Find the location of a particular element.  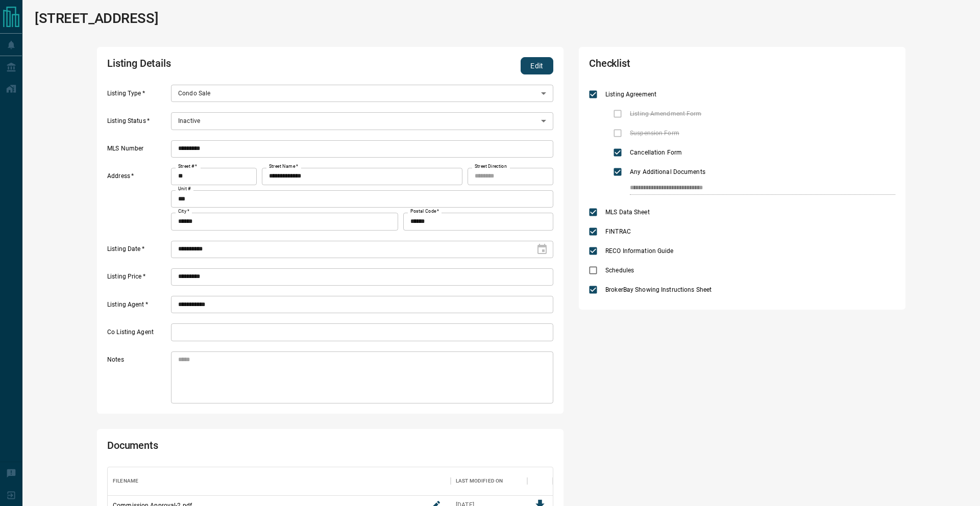

label: Street Direction is located at coordinates (491, 167).